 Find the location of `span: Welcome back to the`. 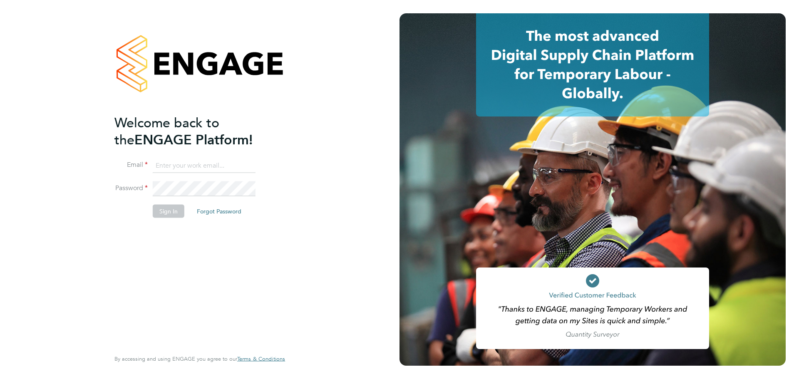

span: Welcome back to the is located at coordinates (167, 131).